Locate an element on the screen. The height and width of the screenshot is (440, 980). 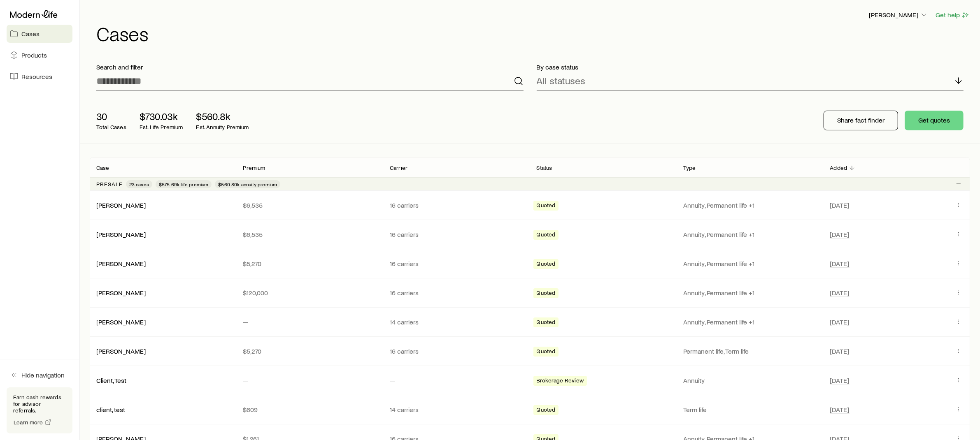
p: Annuity is located at coordinates (750, 381).